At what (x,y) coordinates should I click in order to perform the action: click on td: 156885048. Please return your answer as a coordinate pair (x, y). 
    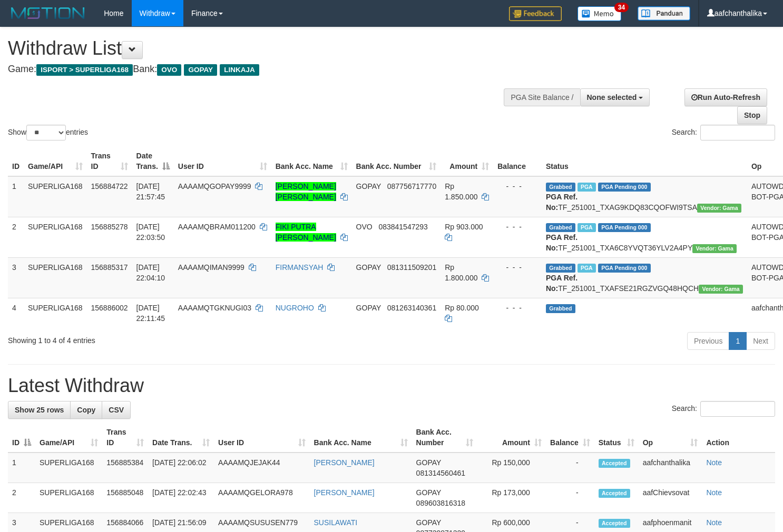
    Looking at the image, I should click on (125, 498).